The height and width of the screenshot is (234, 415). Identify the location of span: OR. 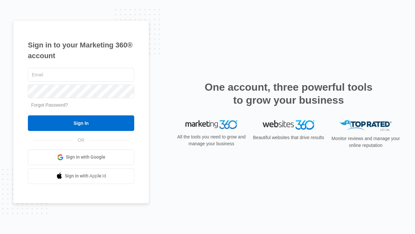
(81, 140).